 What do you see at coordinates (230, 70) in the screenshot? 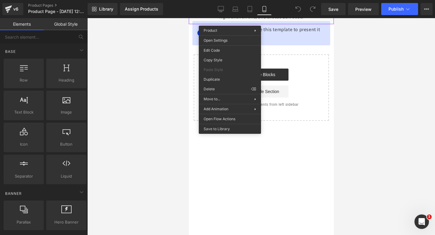
I see `span: Paste Style` at bounding box center [230, 70].